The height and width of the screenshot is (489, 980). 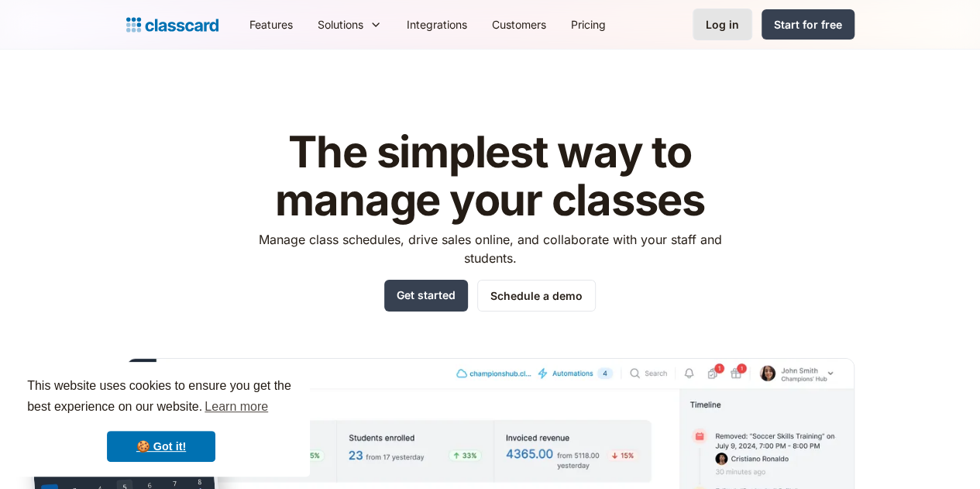 I want to click on a: Pricing, so click(x=588, y=24).